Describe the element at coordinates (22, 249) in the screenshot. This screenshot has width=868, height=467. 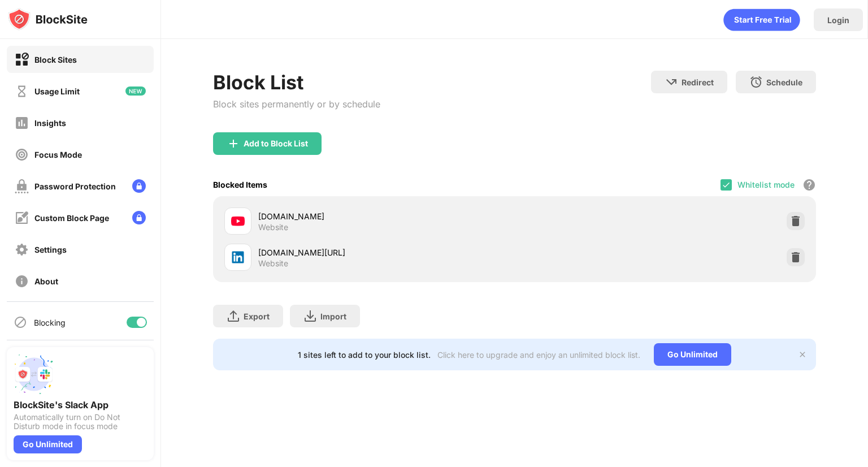
I see `img: settings-off.svg` at that location.